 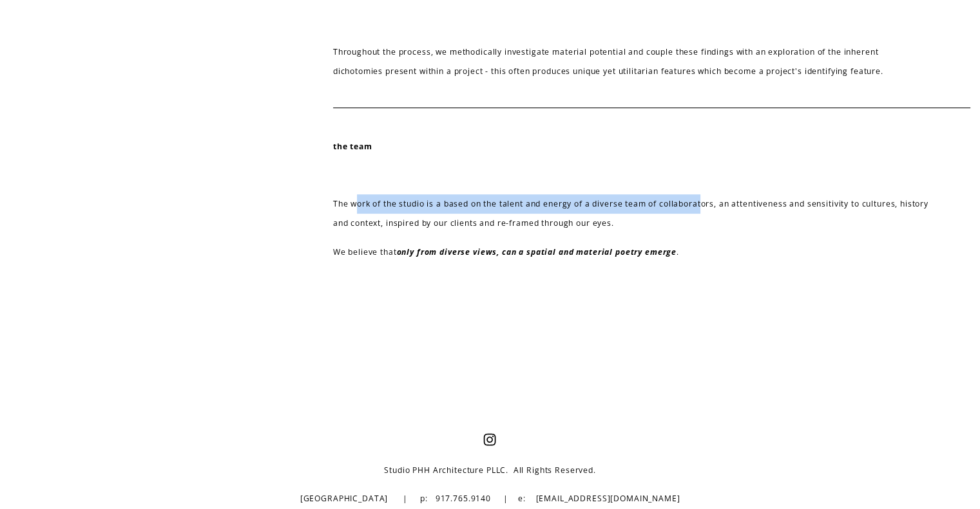 What do you see at coordinates (631, 252) in the screenshot?
I see `p: We believe that .` at bounding box center [631, 252].